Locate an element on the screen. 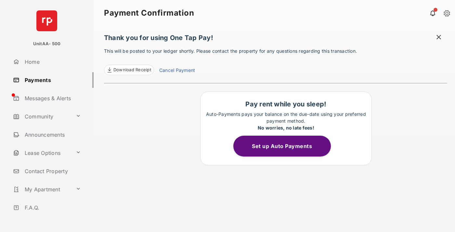 The image size is (455, 232). a: Announcements is located at coordinates (52, 134).